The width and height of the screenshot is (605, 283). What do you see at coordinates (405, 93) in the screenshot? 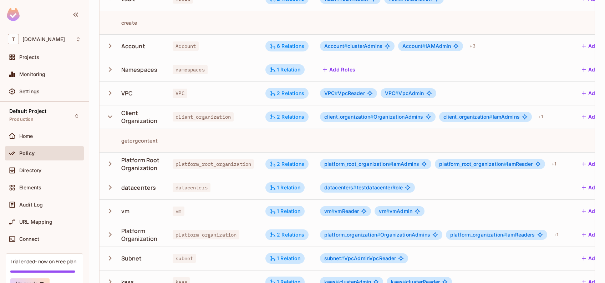
I see `span: VpcAdmin` at bounding box center [405, 93].